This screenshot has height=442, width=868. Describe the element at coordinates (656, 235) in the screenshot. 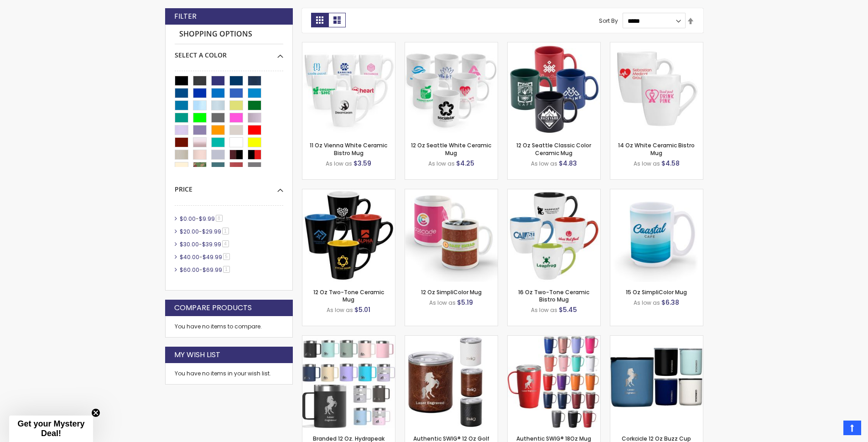

I see `img: 15 Oz SimpliColor Mug` at that location.